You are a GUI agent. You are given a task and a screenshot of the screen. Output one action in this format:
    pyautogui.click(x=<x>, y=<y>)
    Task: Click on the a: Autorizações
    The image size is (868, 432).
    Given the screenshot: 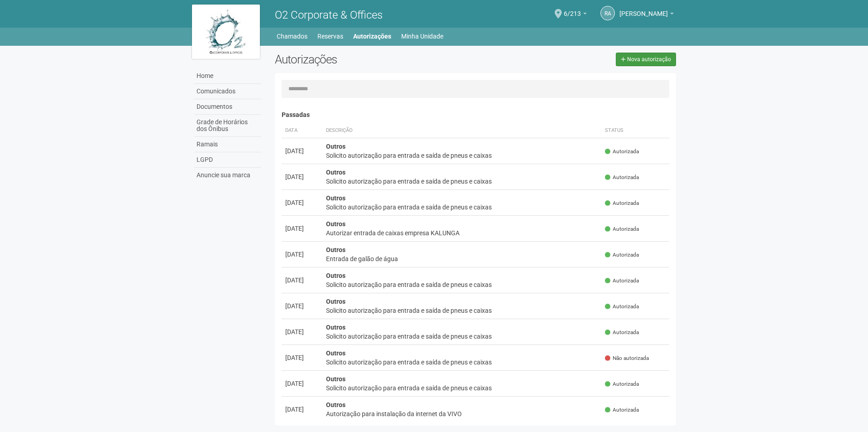 What is the action you would take?
    pyautogui.click(x=372, y=36)
    